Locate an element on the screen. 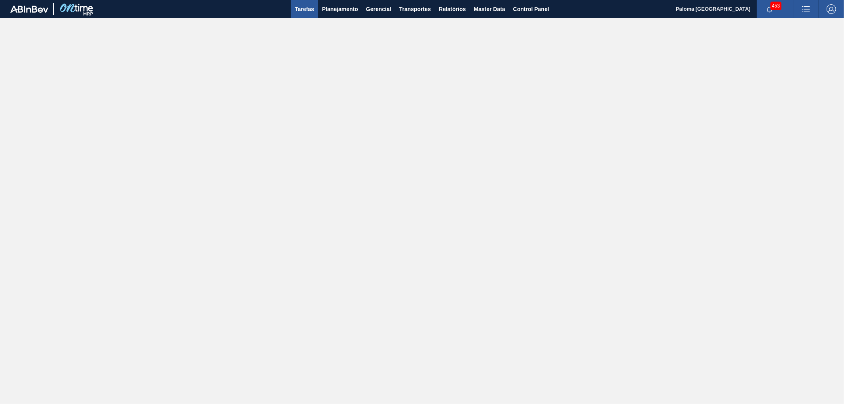 This screenshot has height=404, width=844. span: Planejamento is located at coordinates (340, 9).